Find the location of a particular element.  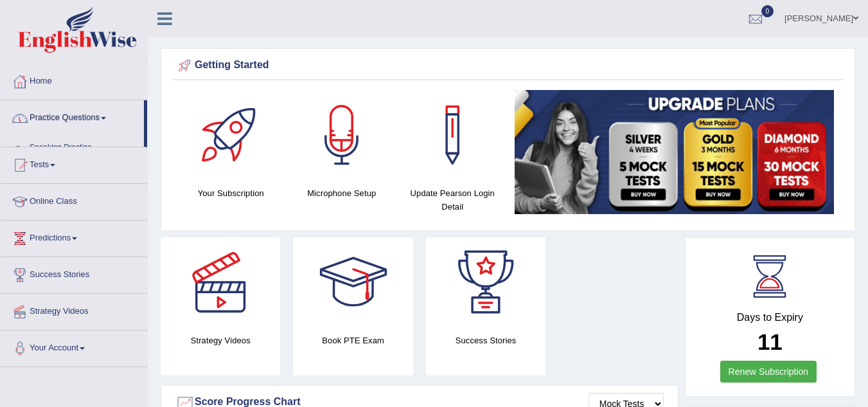

h4: Success Stories is located at coordinates (486, 340).